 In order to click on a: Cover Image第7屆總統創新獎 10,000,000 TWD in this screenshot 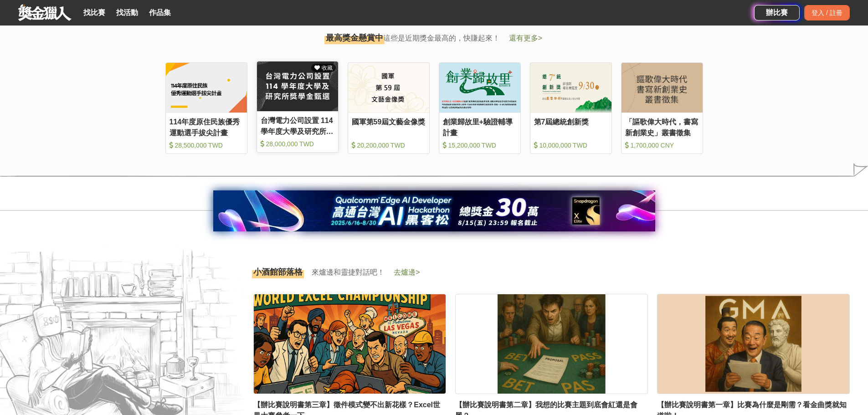, I will do `click(571, 108)`.